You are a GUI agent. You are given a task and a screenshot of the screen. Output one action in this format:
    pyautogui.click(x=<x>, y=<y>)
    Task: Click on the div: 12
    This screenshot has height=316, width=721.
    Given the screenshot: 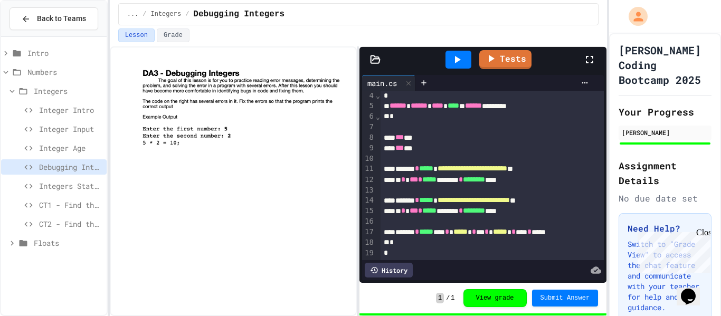 What is the action you would take?
    pyautogui.click(x=369, y=180)
    